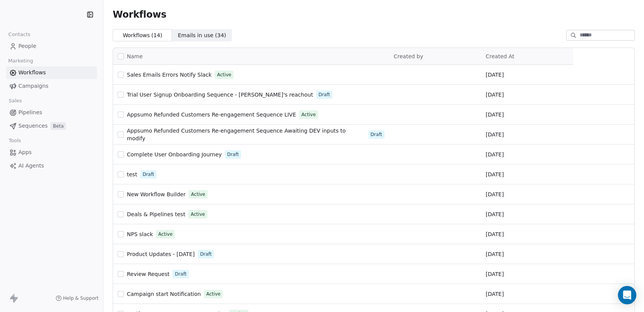  What do you see at coordinates (134, 56) in the screenshot?
I see `span: Name` at bounding box center [134, 56].